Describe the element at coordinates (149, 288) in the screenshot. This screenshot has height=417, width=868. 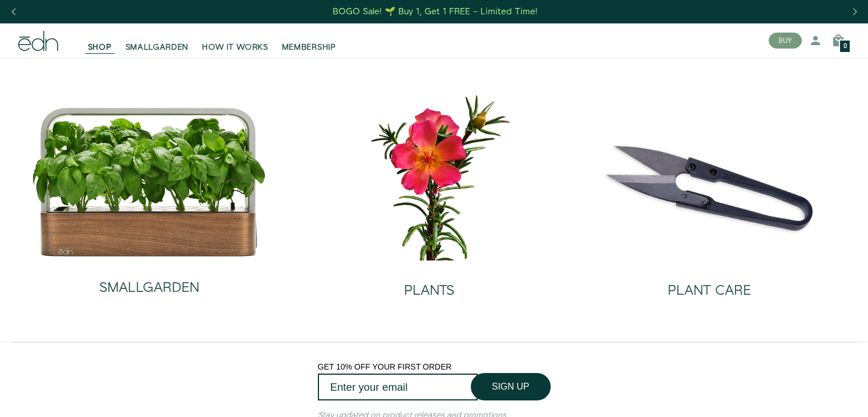
I see `h2: SMALLGARDEN` at that location.